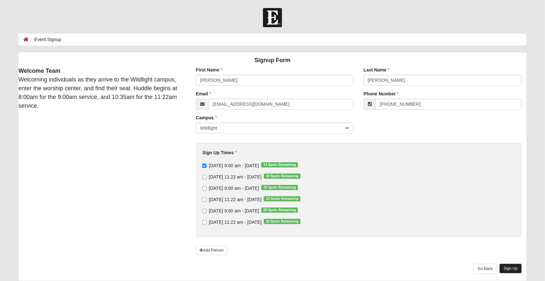 The image size is (545, 281). What do you see at coordinates (209, 70) in the screenshot?
I see `label: First Name` at bounding box center [209, 70].